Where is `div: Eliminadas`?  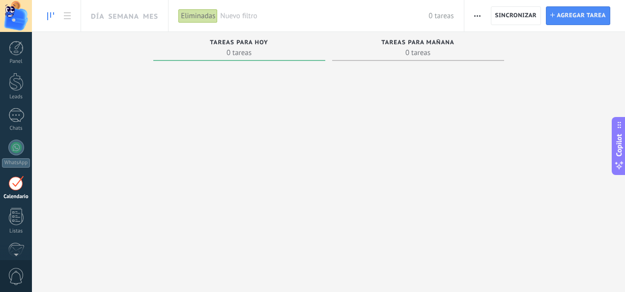 div: Eliminadas is located at coordinates (198, 16).